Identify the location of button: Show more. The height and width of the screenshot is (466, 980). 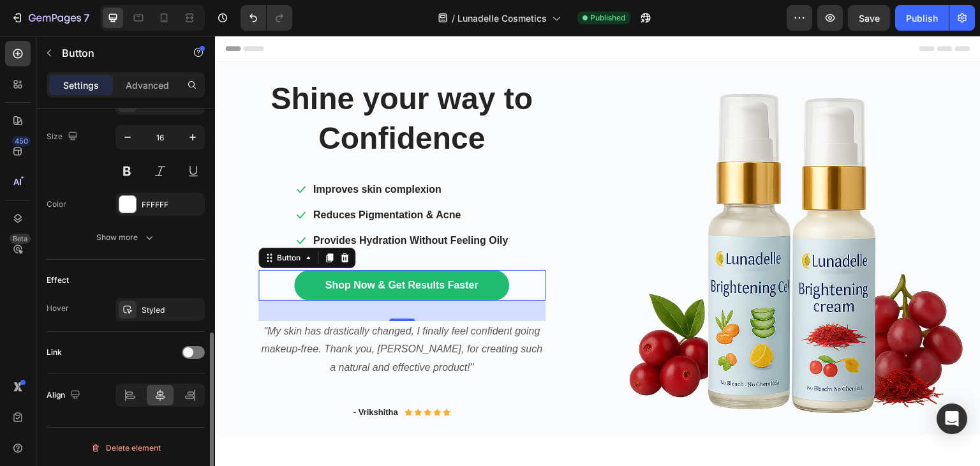
(126, 237).